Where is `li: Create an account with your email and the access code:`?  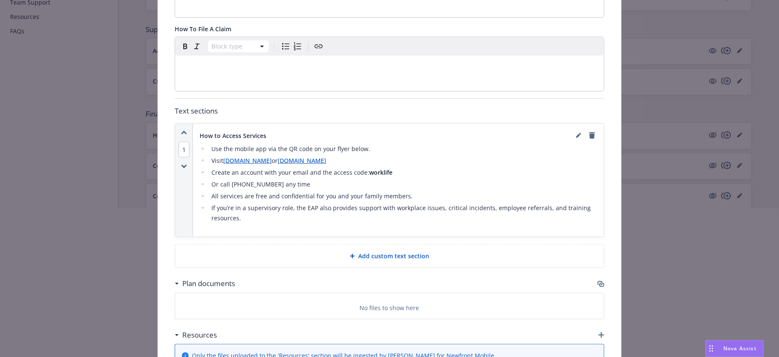
li: Create an account with your email and the access code: is located at coordinates (403, 173).